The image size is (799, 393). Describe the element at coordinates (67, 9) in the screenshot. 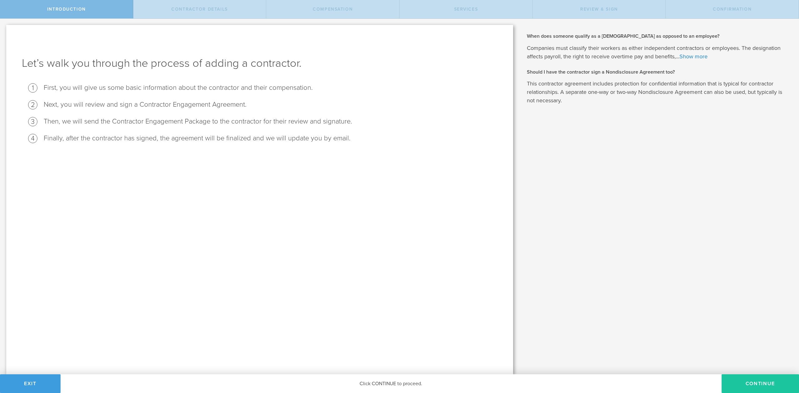

I see `span: Introduction` at that location.